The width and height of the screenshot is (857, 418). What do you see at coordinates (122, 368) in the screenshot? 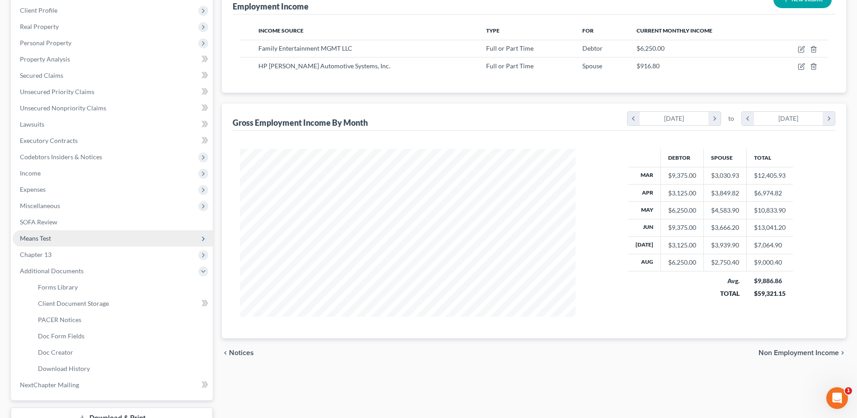
I see `a: Download History` at bounding box center [122, 368].